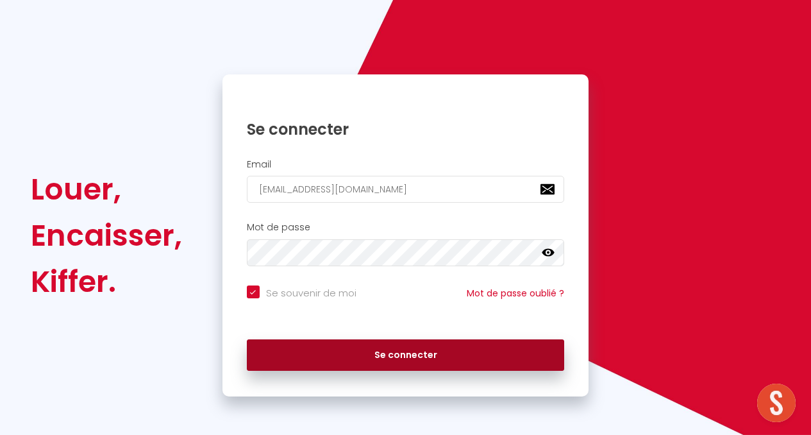  Describe the element at coordinates (406, 189) in the screenshot. I see `input: Ton Email` at that location.